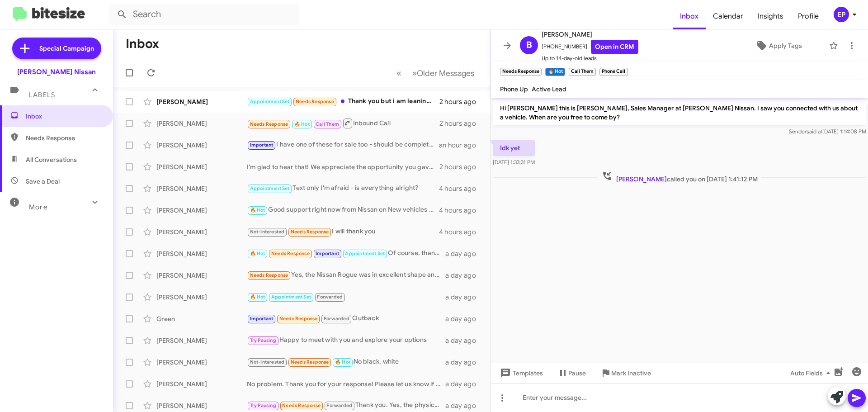 The image size is (868, 412). I want to click on span: Profile, so click(808, 16).